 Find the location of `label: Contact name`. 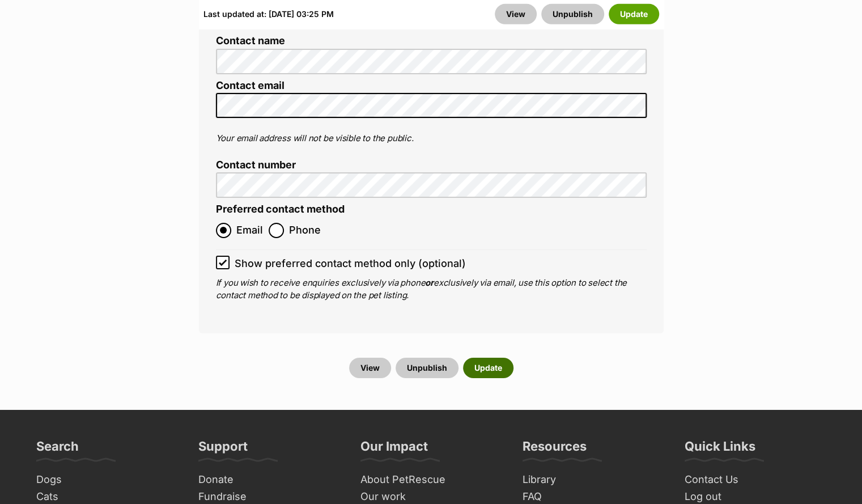

label: Contact name is located at coordinates (432, 41).